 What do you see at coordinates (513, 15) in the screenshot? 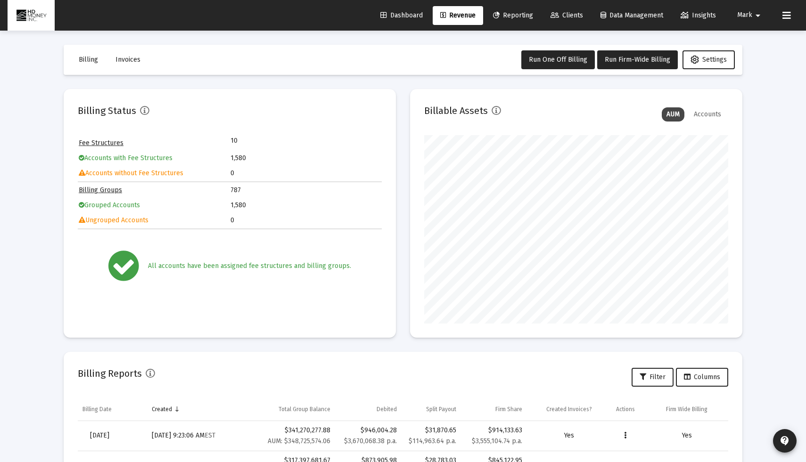
I see `span: Reporting` at bounding box center [513, 15].